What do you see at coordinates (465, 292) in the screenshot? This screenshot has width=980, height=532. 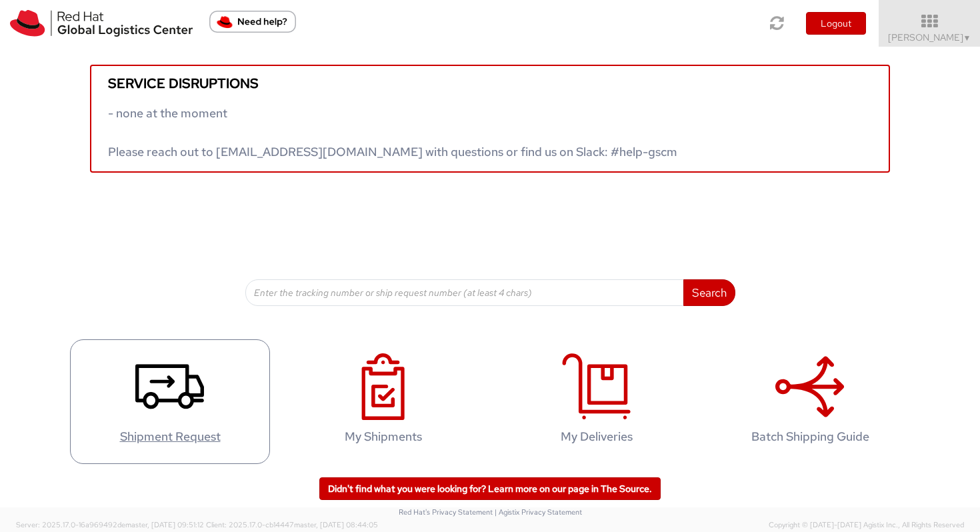 I see `input: Enter the tracking number or ship request number (at least 4 chars)` at bounding box center [465, 292].